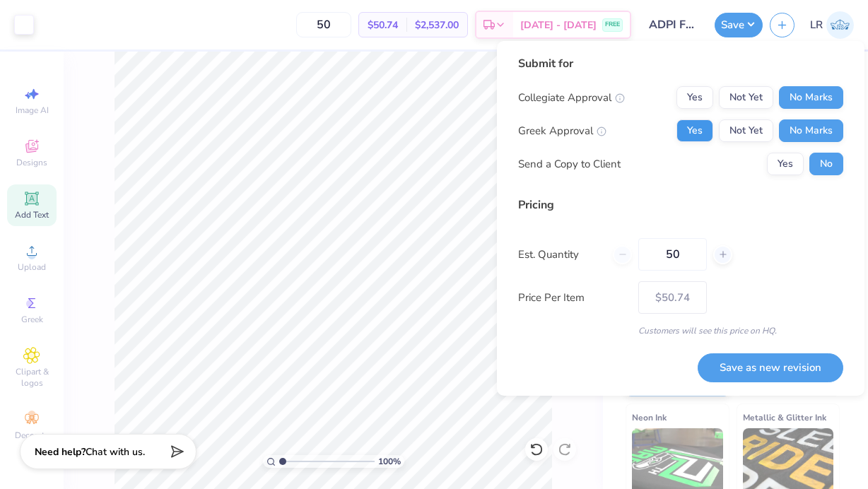 This screenshot has width=868, height=489. Describe the element at coordinates (681, 204) in the screenshot. I see `div: Pricing` at that location.